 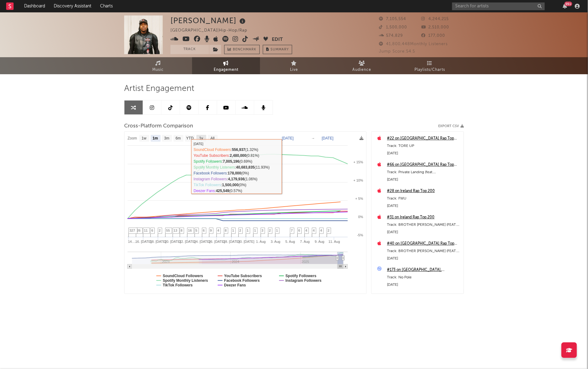 What do you see at coordinates (177, 284) in the screenshot?
I see `text: TikTok Followers` at bounding box center [177, 284].